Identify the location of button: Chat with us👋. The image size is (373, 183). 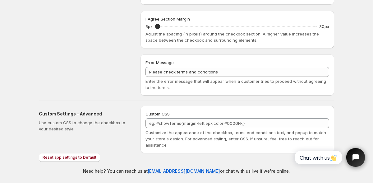
(30, 15).